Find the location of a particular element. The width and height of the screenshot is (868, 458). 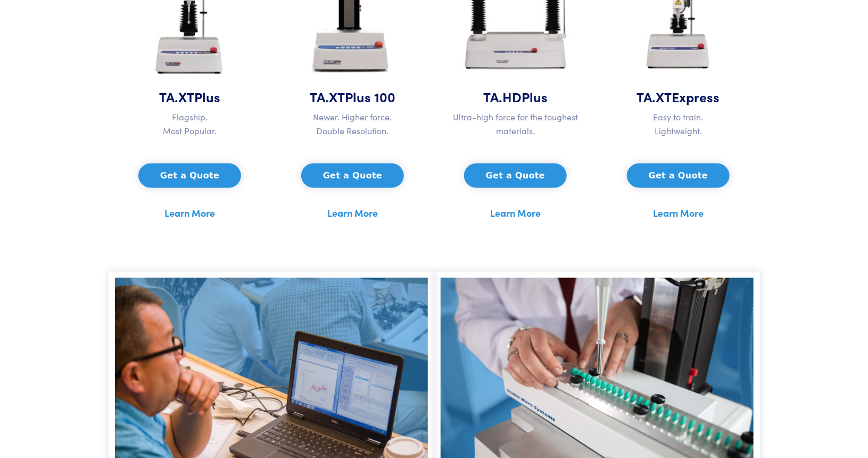

span: Express is located at coordinates (696, 96).